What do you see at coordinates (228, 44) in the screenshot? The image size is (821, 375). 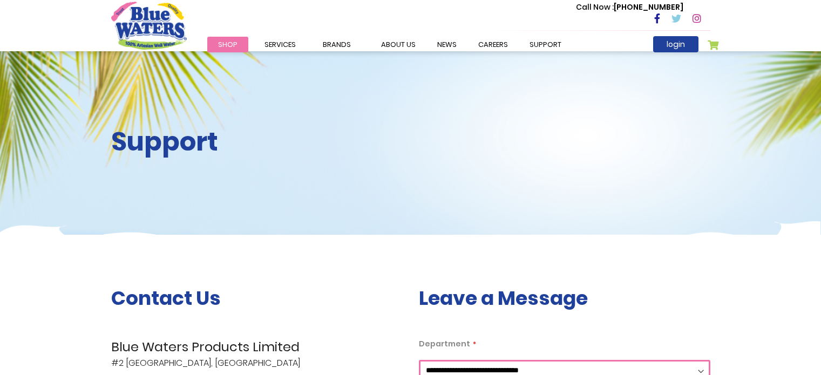 I see `span: Shop` at bounding box center [228, 44].